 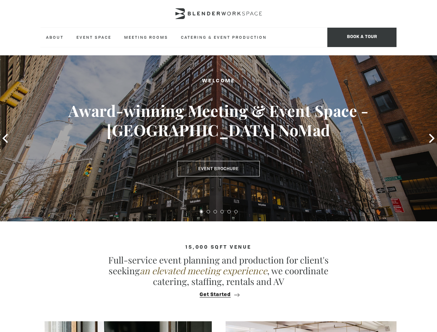 What do you see at coordinates (94, 37) in the screenshot?
I see `a: Event Space` at bounding box center [94, 37].